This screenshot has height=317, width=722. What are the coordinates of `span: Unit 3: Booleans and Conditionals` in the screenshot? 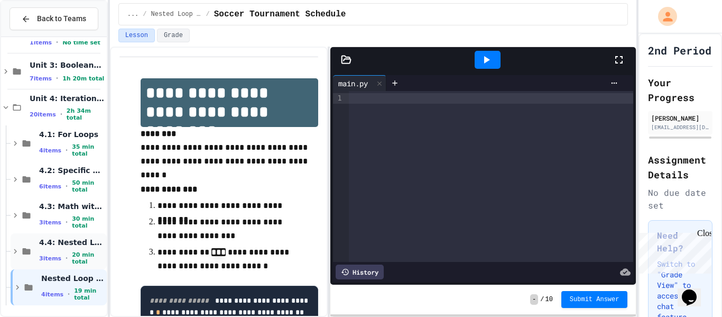 It's located at (67, 65).